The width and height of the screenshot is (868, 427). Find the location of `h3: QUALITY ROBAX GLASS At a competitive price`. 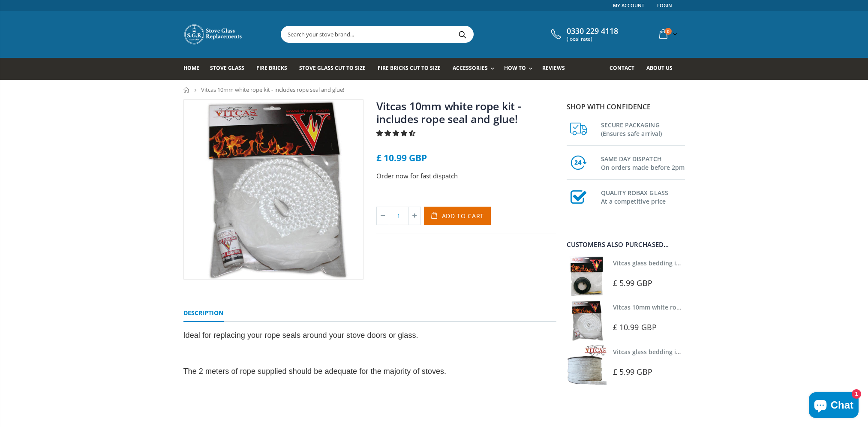

h3: QUALITY ROBAX GLASS At a competitive price is located at coordinates (643, 196).